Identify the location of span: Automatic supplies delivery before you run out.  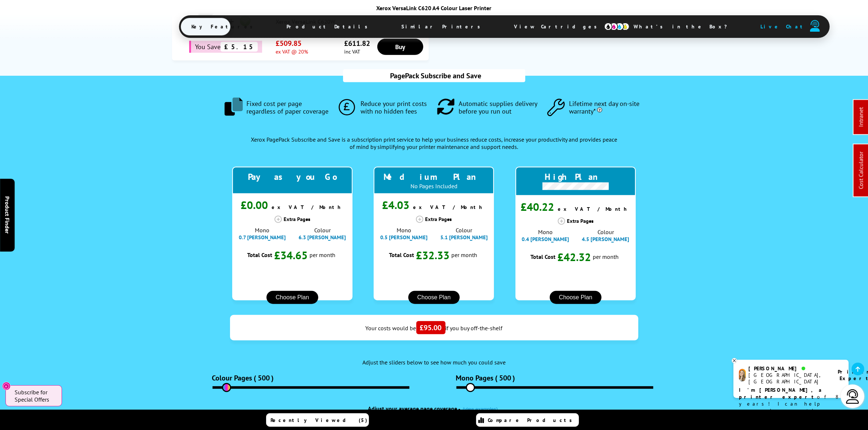
(500, 108).